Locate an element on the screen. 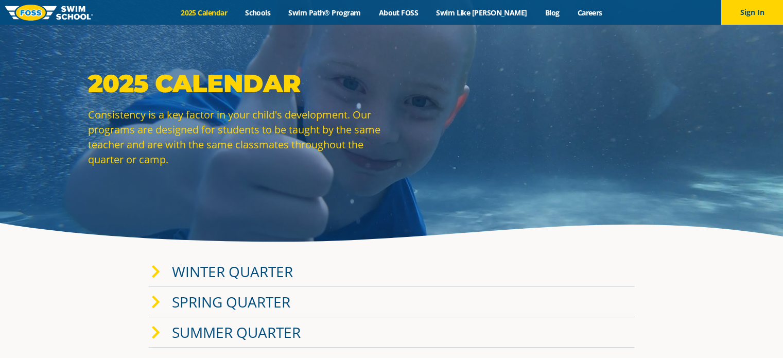 Image resolution: width=783 pixels, height=358 pixels. strong: 2025 Calendar is located at coordinates (194, 83).